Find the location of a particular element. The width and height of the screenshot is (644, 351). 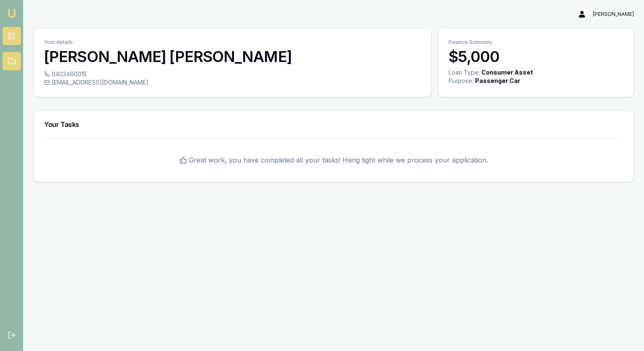

div: Consumer Asset is located at coordinates (507, 73).